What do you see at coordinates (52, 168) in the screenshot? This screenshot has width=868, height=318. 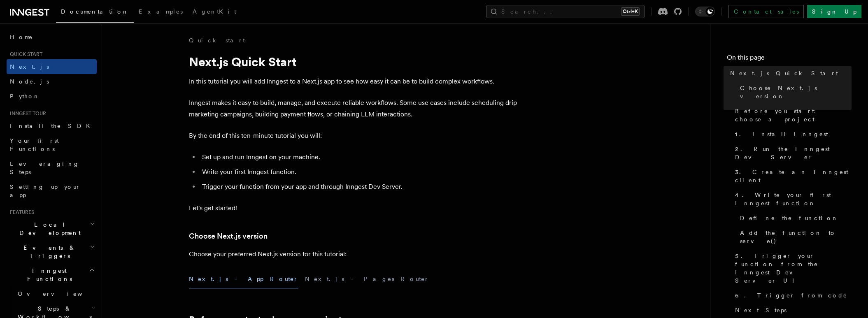 I see `a: Leveraging Steps` at bounding box center [52, 168].